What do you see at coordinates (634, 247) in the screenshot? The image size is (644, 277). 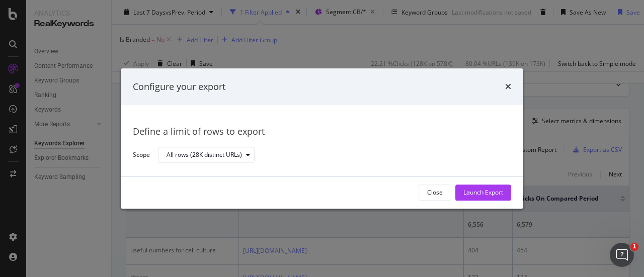 I see `span: 1` at bounding box center [634, 247].